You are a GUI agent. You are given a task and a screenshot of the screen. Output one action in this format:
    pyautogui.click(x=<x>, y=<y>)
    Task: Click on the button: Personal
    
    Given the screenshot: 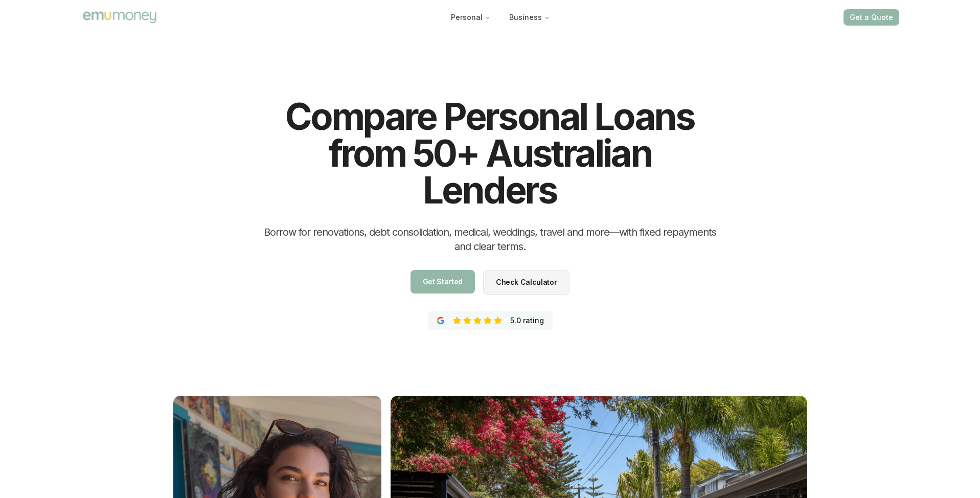 What is the action you would take?
    pyautogui.click(x=471, y=18)
    